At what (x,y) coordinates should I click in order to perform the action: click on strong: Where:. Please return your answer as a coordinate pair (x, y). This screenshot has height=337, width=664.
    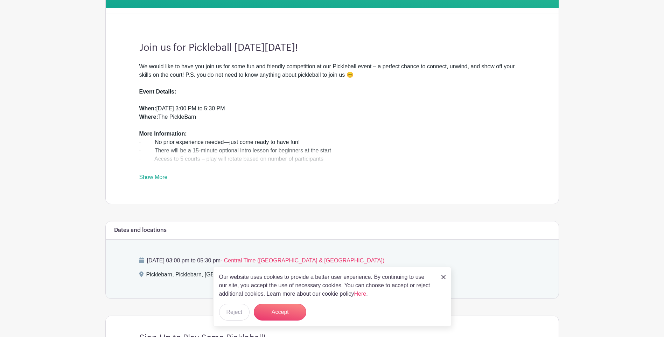
    Looking at the image, I should click on (149, 116).